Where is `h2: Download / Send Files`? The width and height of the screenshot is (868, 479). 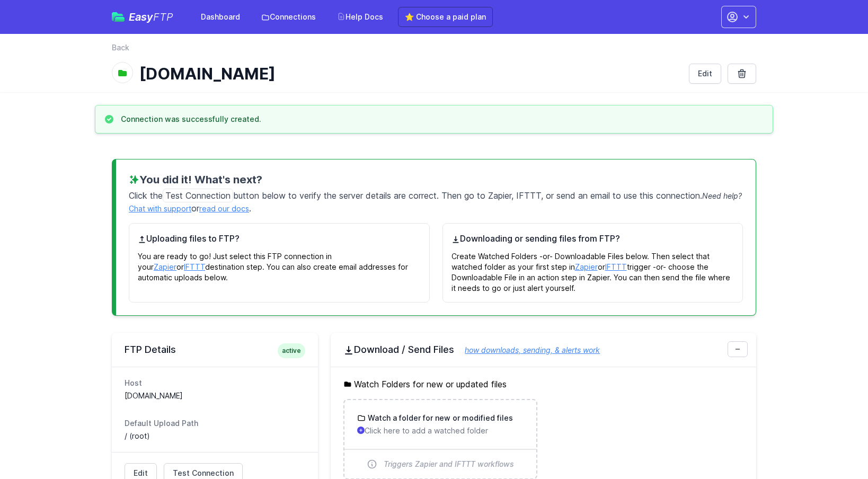 h2: Download / Send Files is located at coordinates (543, 350).